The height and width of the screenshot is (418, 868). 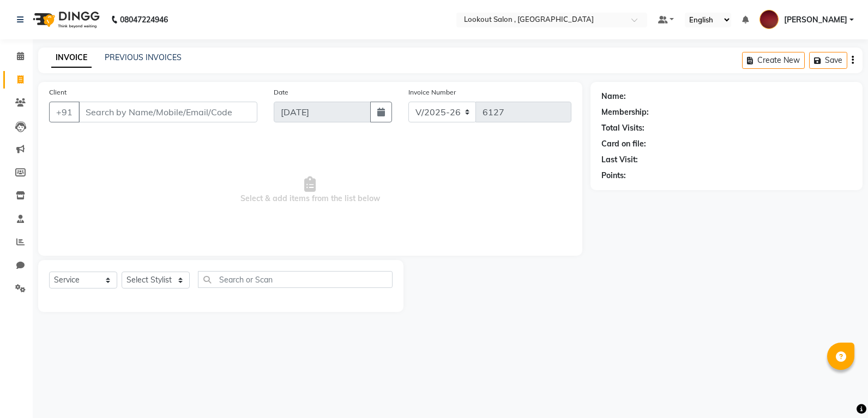 What do you see at coordinates (143, 57) in the screenshot?
I see `a: PREVIOUS INVOICES` at bounding box center [143, 57].